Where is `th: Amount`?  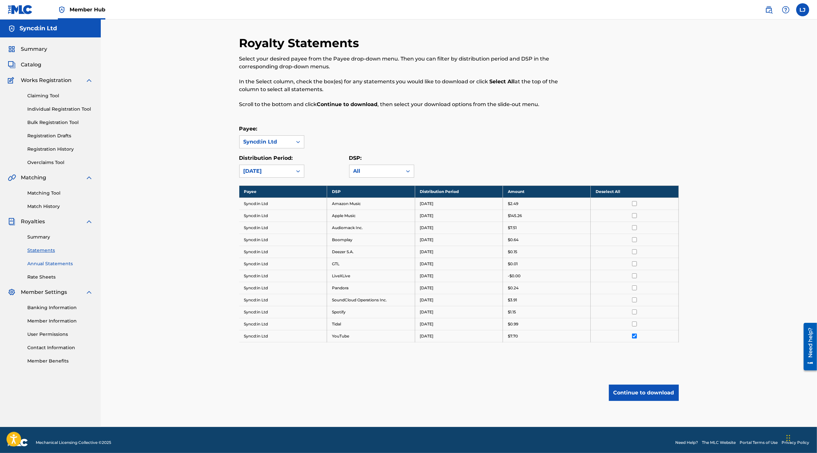 th: Amount is located at coordinates (547, 191).